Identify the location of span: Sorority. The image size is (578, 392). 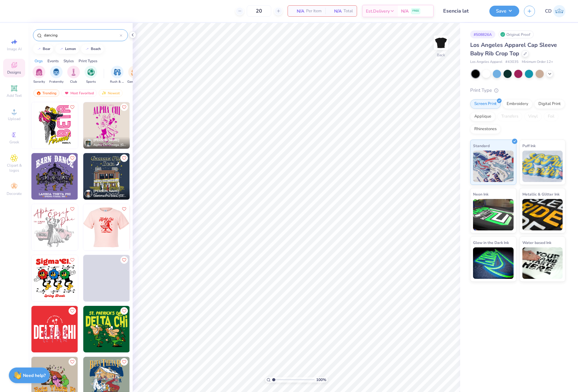
(39, 82).